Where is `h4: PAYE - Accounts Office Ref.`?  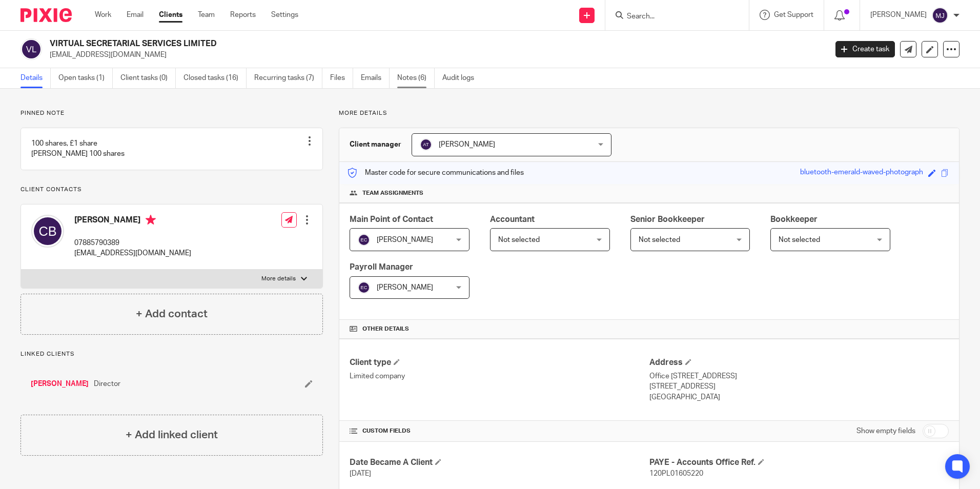
h4: PAYE - Accounts Office Ref. is located at coordinates (799, 463).